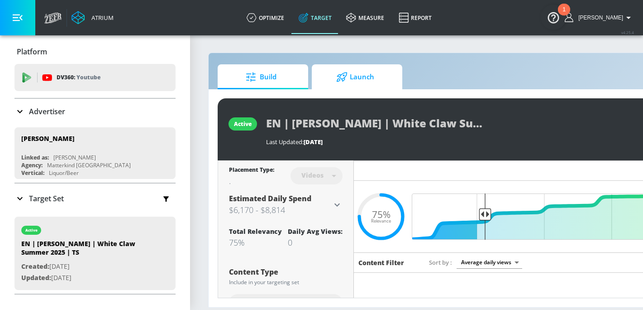 The image size is (643, 310). I want to click on p: DV360:, so click(78, 77).